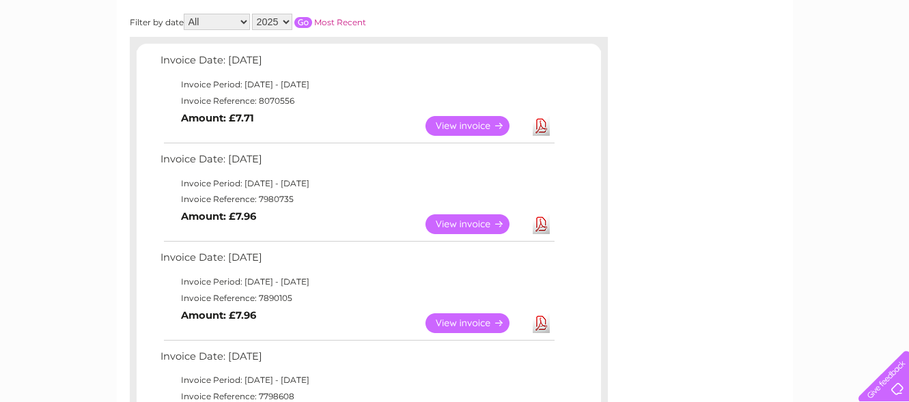 This screenshot has height=402, width=909. I want to click on td: Invoice Reference: 7980735, so click(356, 199).